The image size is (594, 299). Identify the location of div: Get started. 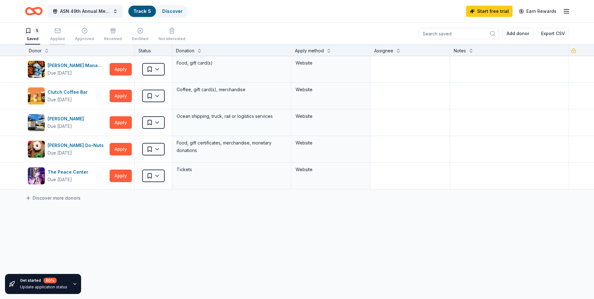
(44, 280).